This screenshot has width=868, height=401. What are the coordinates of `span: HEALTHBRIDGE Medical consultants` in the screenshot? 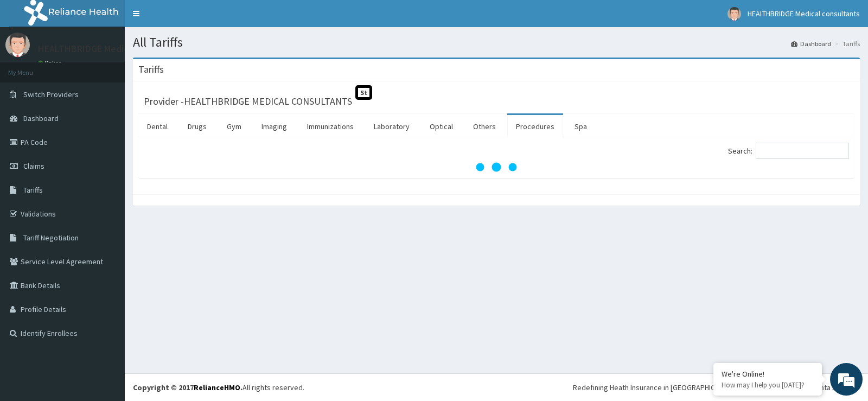 It's located at (803, 14).